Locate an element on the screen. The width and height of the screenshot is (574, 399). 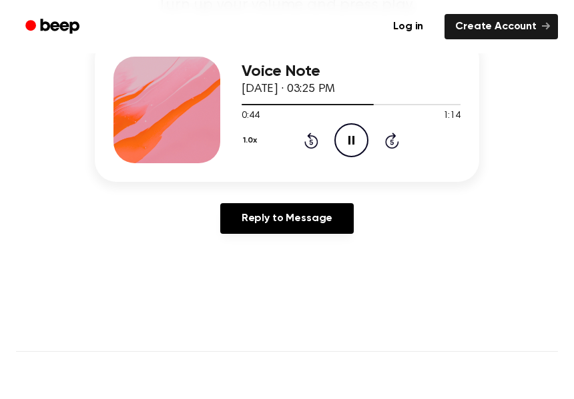
a: Log in is located at coordinates (407, 27).